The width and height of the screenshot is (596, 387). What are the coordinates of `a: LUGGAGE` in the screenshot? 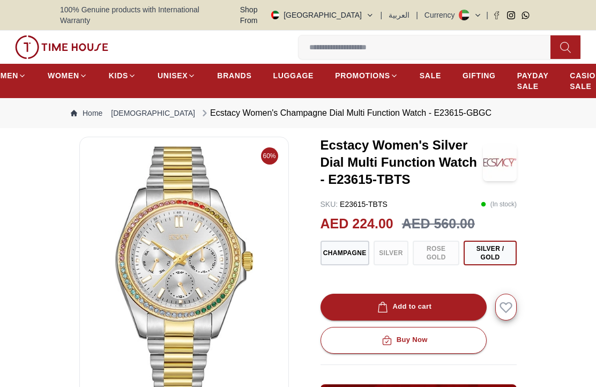 It's located at (293, 76).